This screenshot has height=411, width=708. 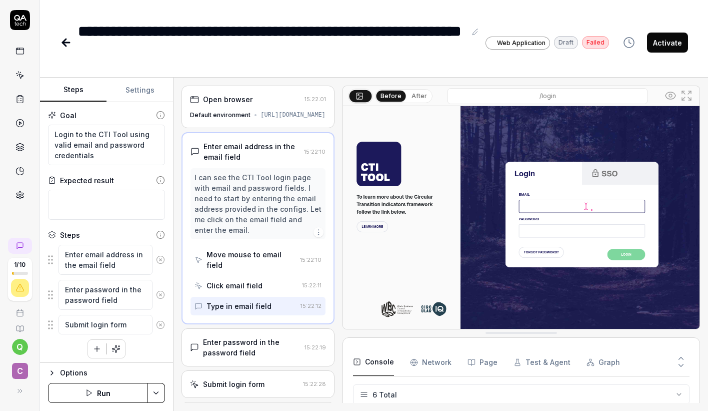 I want to click on button: After, so click(x=419, y=96).